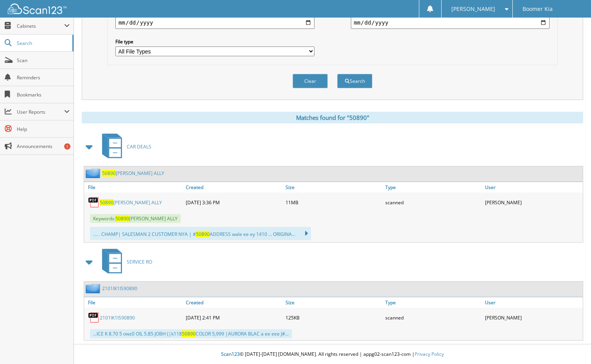 Image resolution: width=591 pixels, height=364 pixels. Describe the element at coordinates (124, 147) in the screenshot. I see `a: CAR DEALS` at that location.